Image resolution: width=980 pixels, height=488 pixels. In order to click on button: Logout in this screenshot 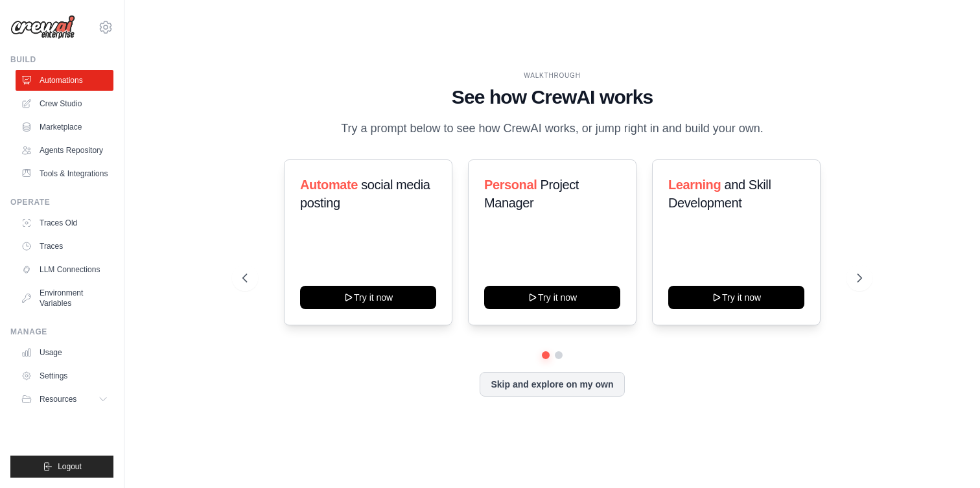, I will do `click(62, 466)`.